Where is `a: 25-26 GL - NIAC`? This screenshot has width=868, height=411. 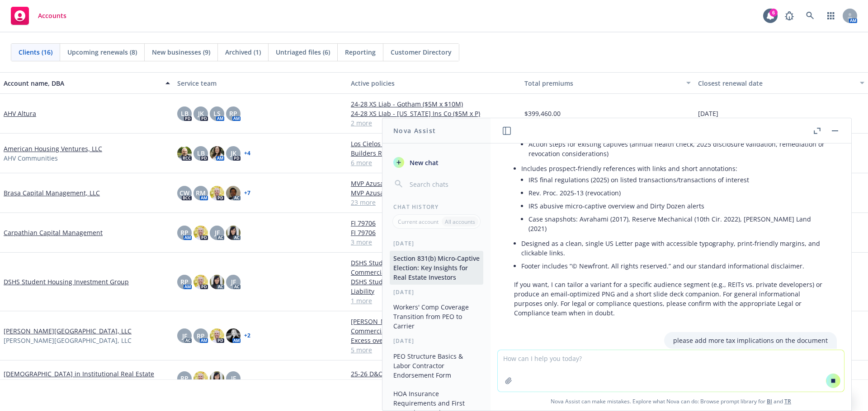 a: 25-26 GL - NIAC is located at coordinates (434, 383).